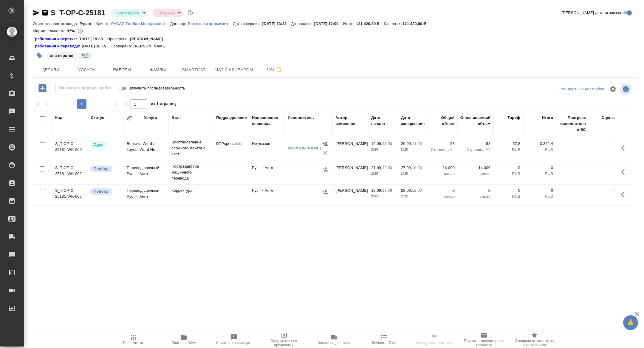  Describe the element at coordinates (334, 340) in the screenshot. I see `button: Заявка на доставку` at that location.